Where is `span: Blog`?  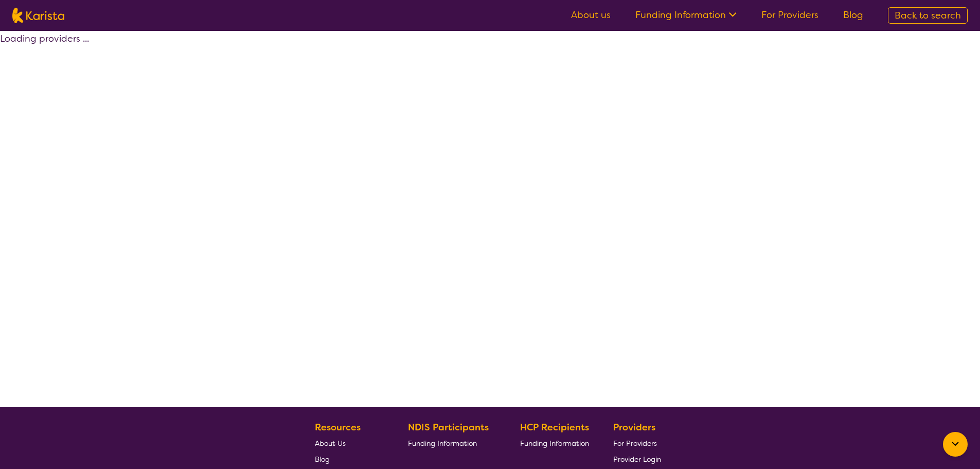 span: Blog is located at coordinates (322, 459).